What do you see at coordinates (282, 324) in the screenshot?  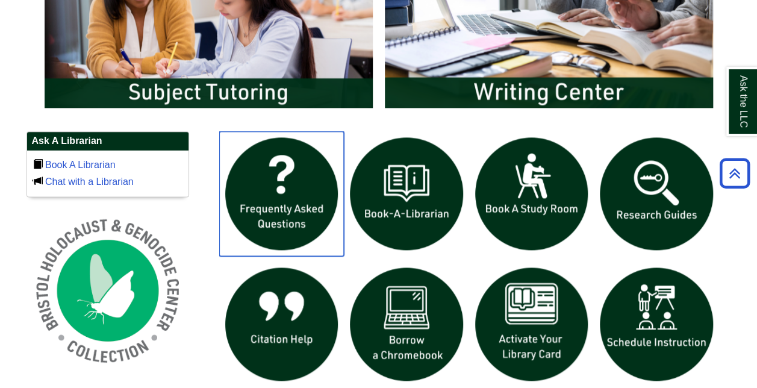 I see `img: citation help icon links to citation help guide page` at bounding box center [282, 324].